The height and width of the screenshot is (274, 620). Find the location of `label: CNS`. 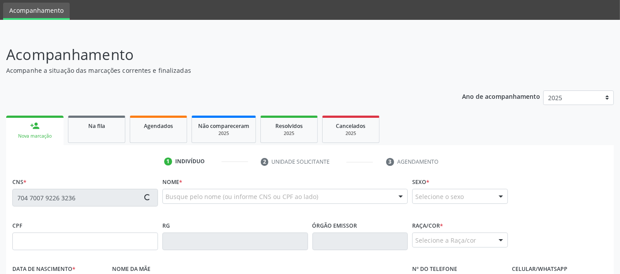

label: CNS is located at coordinates (19, 182).